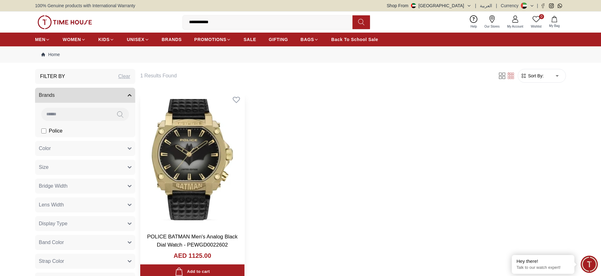 Image resolution: width=601 pixels, height=276 pixels. Describe the element at coordinates (309, 39) in the screenshot. I see `a: BAGS` at that location.